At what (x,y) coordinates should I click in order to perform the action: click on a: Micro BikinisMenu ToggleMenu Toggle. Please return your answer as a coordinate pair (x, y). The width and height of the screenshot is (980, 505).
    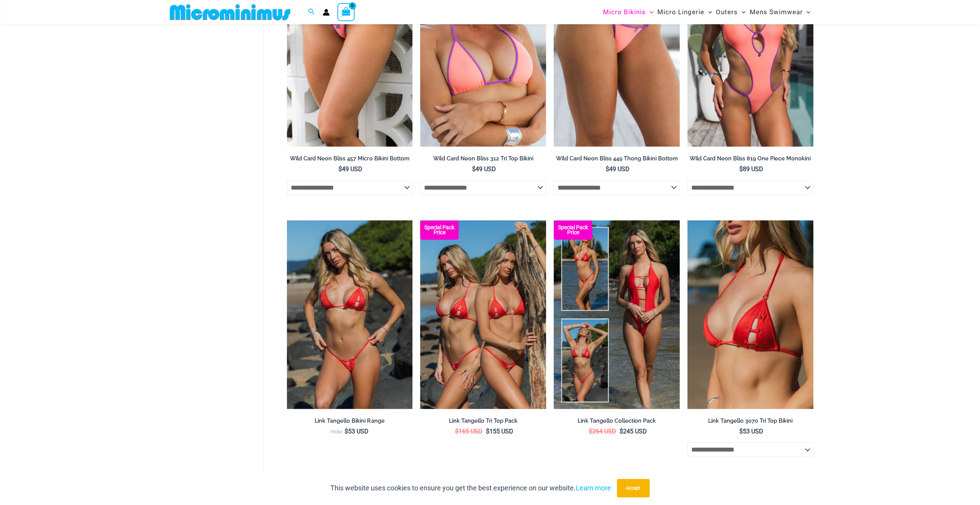
    Looking at the image, I should click on (628, 12).